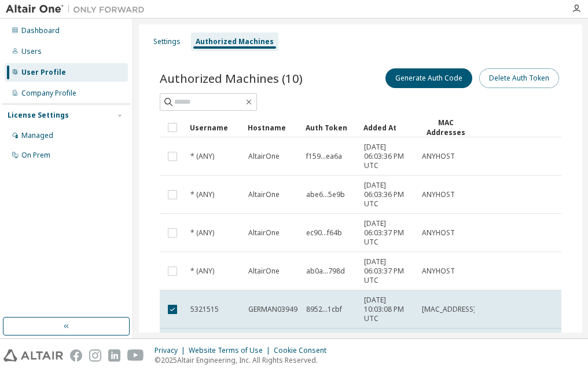  I want to click on div: Hostname, so click(272, 128).